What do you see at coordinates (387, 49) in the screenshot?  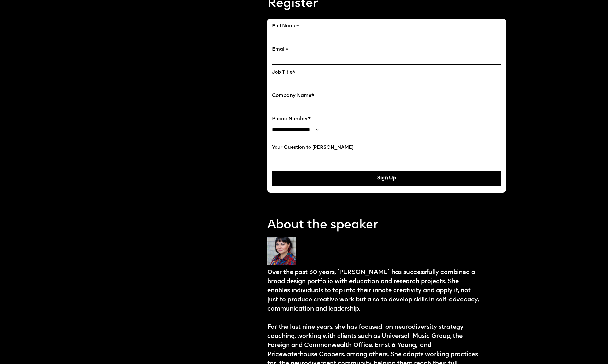 I see `label: Email` at bounding box center [387, 49].